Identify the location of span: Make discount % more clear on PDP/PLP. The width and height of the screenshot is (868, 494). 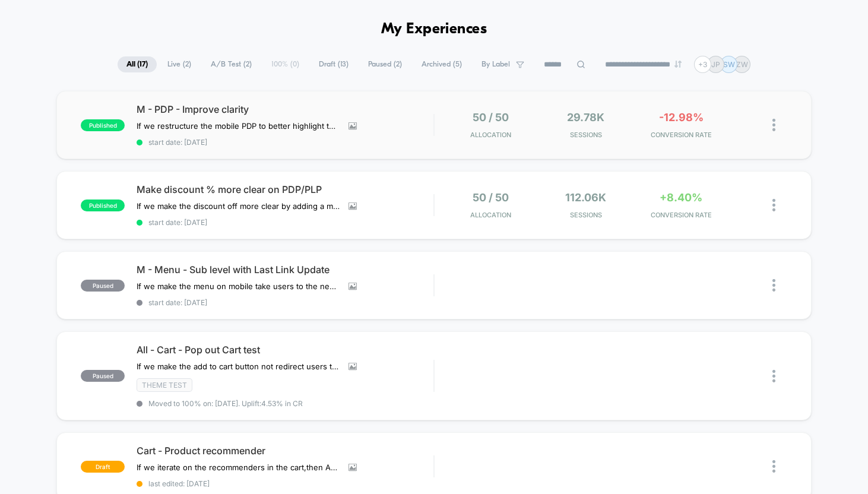
(285, 190).